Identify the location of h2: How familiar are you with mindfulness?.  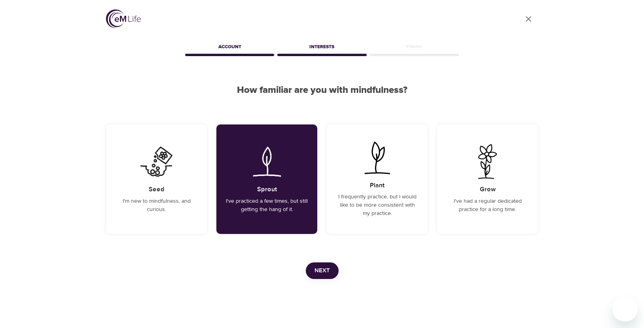
(322, 90).